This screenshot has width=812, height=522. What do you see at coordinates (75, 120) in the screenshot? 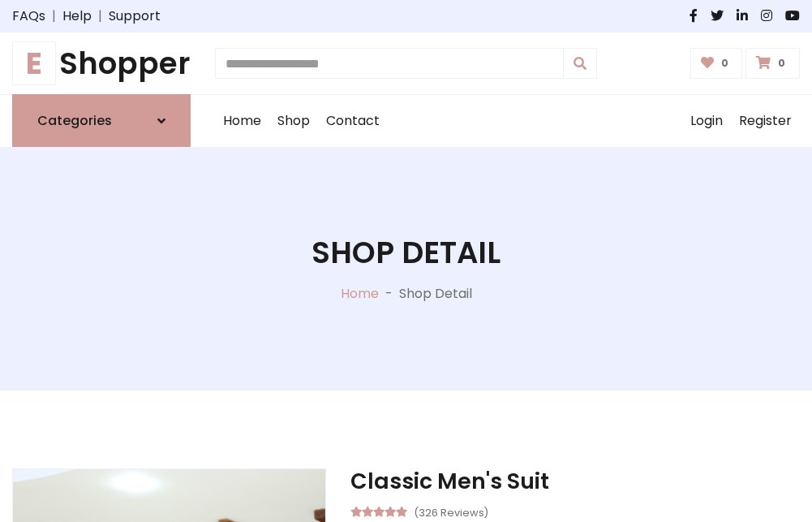
I see `h6: Categories` at bounding box center [75, 120].